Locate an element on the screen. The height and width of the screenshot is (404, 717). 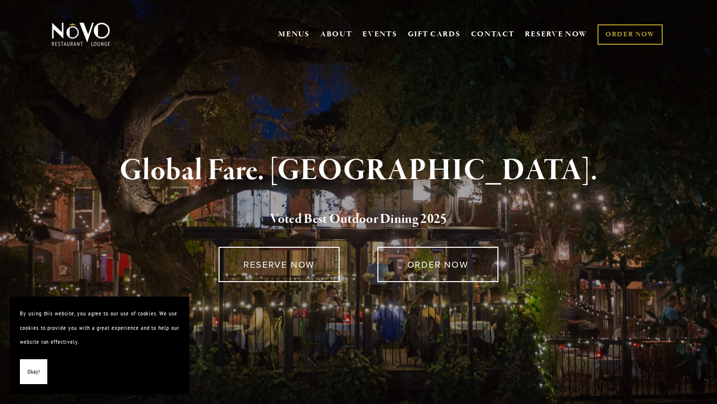
a: GIFT CARDS is located at coordinates (434, 34).